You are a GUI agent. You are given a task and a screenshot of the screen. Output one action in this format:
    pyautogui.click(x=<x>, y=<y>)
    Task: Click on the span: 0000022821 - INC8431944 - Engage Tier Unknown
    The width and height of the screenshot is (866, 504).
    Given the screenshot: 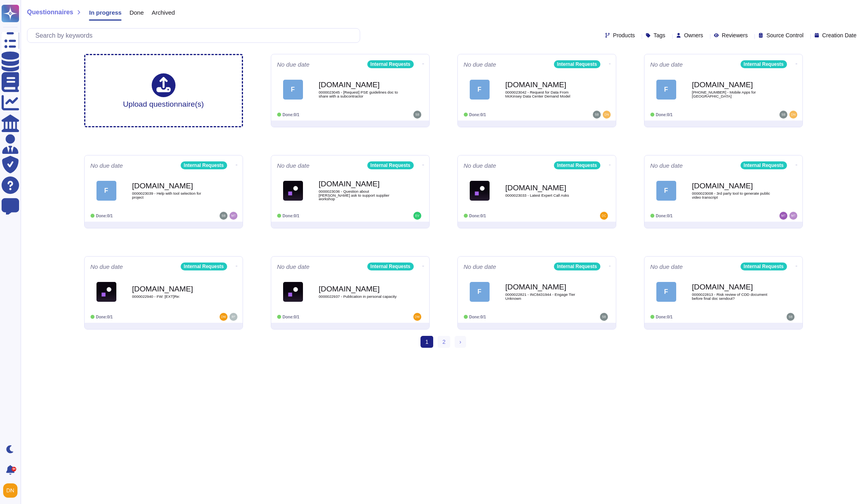 What is the action you would take?
    pyautogui.click(x=545, y=296)
    